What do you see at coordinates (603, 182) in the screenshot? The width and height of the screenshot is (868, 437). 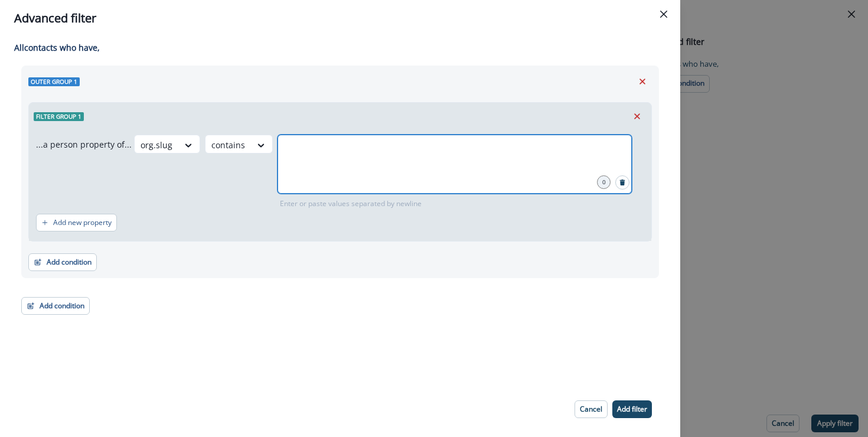 I see `div: 0` at bounding box center [603, 182].